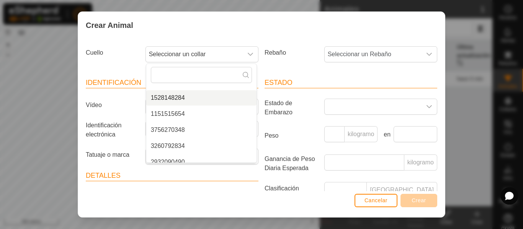 The height and width of the screenshot is (229, 523). I want to click on font: Estado de Embarazo, so click(278, 107).